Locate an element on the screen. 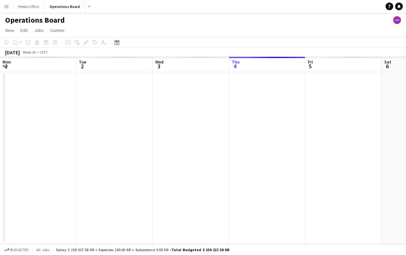 This screenshot has width=406, height=255. span: 3 is located at coordinates (159, 66).